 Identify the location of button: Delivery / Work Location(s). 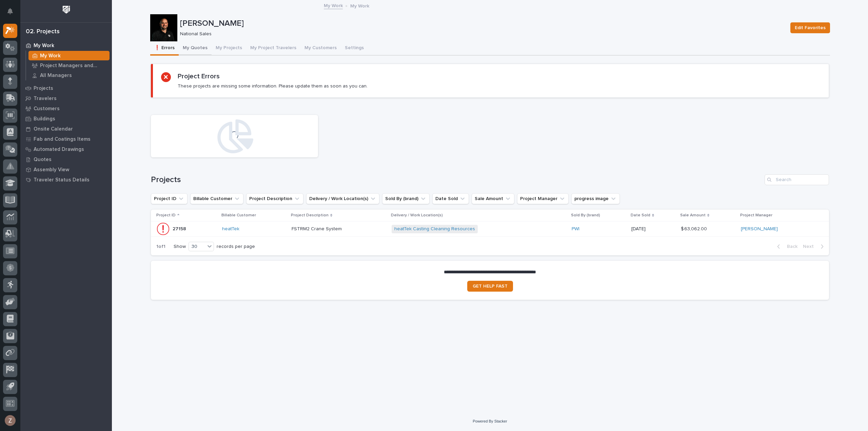
(343, 199).